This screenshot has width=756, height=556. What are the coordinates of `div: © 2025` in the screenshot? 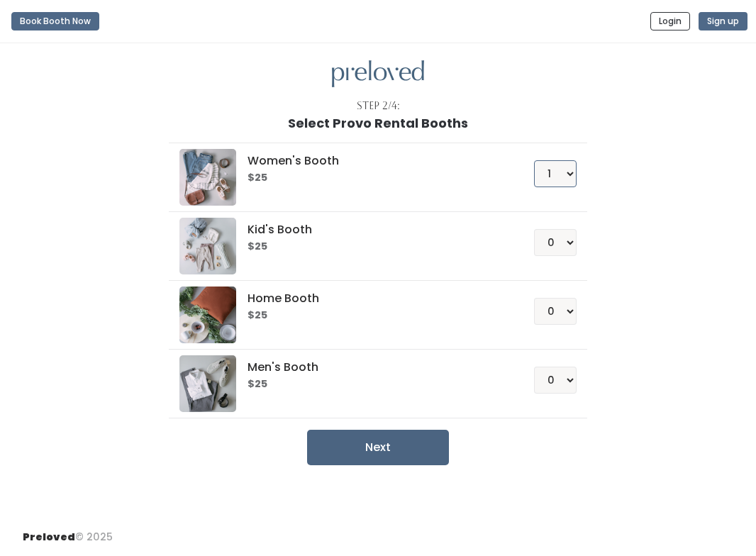 It's located at (67, 531).